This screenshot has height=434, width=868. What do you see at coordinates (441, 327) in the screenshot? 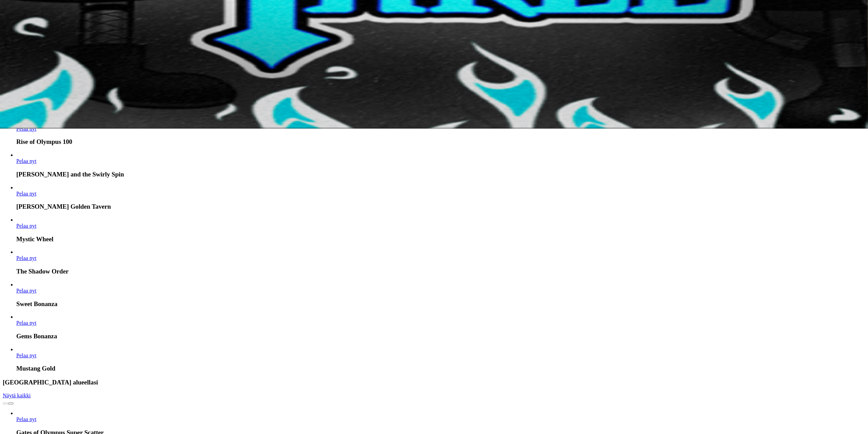
I see `article: Gems Bonanza` at bounding box center [441, 327].